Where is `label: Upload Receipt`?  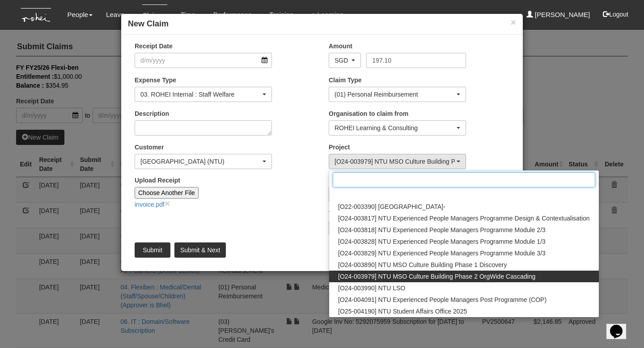
label: Upload Receipt is located at coordinates (157, 180).